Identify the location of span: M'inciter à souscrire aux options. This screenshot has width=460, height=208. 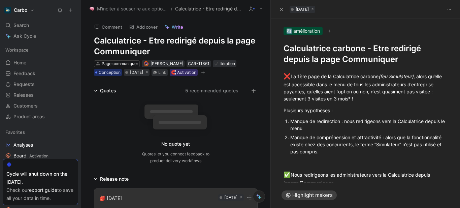
(132, 9).